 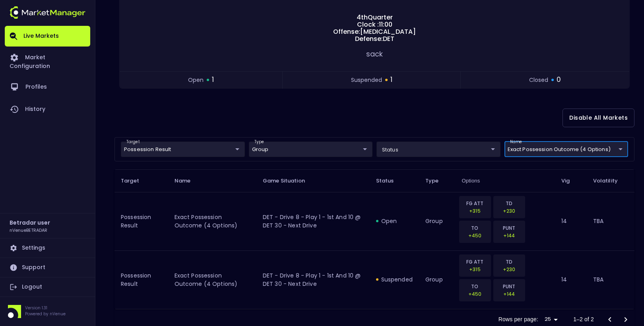 What do you see at coordinates (289, 181) in the screenshot?
I see `span: Game Situation` at bounding box center [289, 181].